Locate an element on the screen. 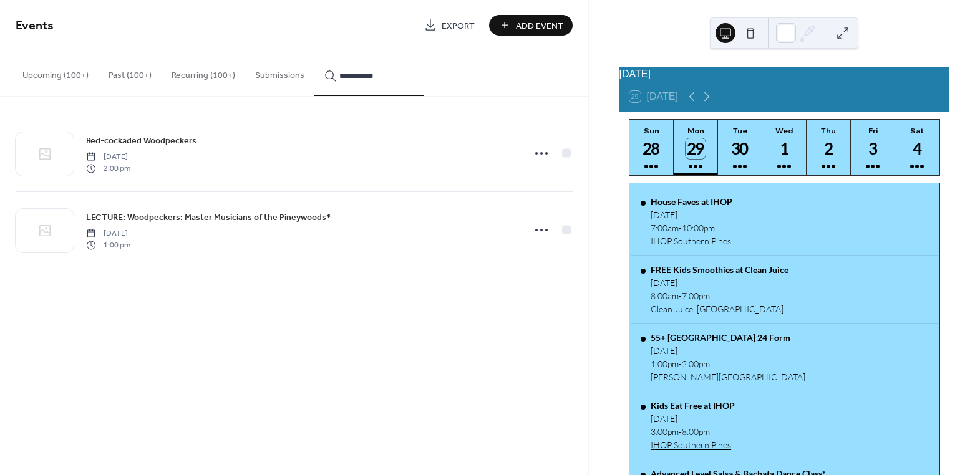  div: Kids Eat Free at IHOP is located at coordinates (692, 405).